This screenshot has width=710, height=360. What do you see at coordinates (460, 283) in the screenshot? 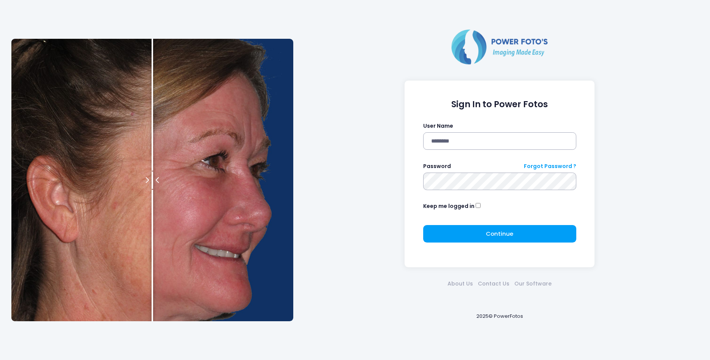
I see `a: About Us` at bounding box center [460, 283].